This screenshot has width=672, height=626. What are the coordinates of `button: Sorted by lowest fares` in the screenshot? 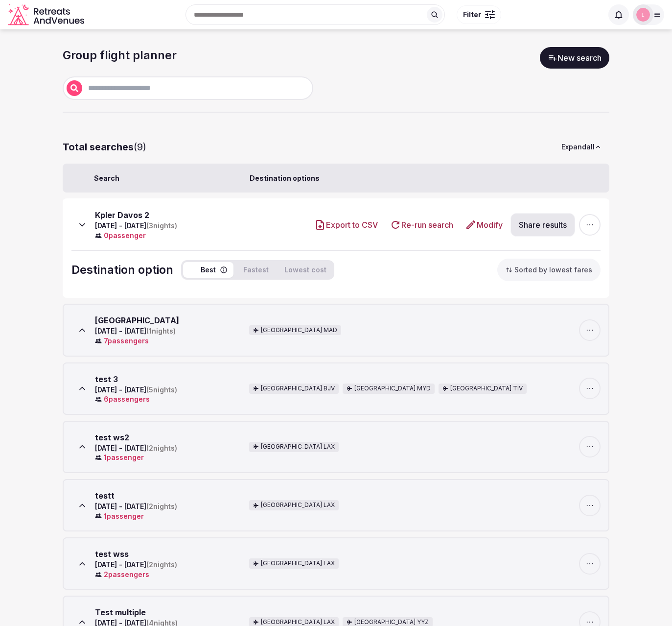 It's located at (549, 270).